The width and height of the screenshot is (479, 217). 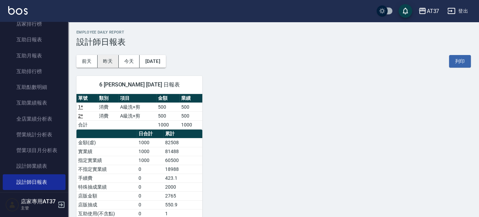 What do you see at coordinates (34, 87) in the screenshot?
I see `a: 互助點數明細` at bounding box center [34, 87].